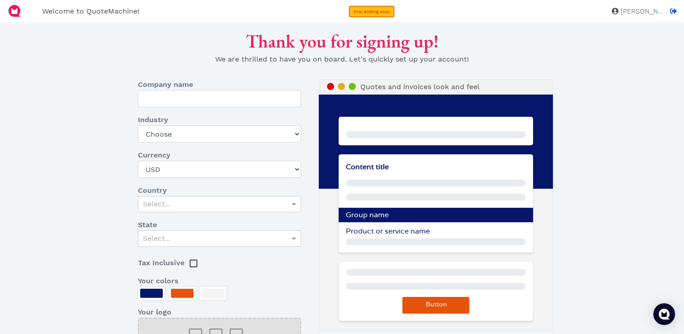 This screenshot has width=684, height=334. Describe the element at coordinates (367, 167) in the screenshot. I see `span: Content title` at that location.